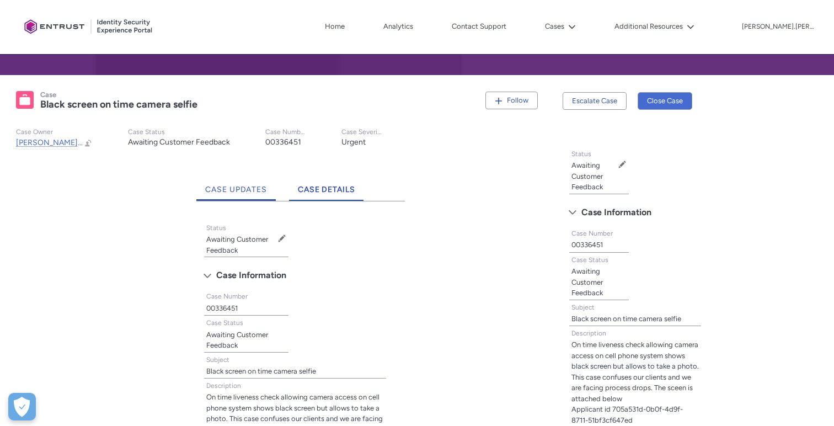 Image resolution: width=834 pixels, height=426 pixels. Describe the element at coordinates (665, 101) in the screenshot. I see `button: Close Case` at that location.